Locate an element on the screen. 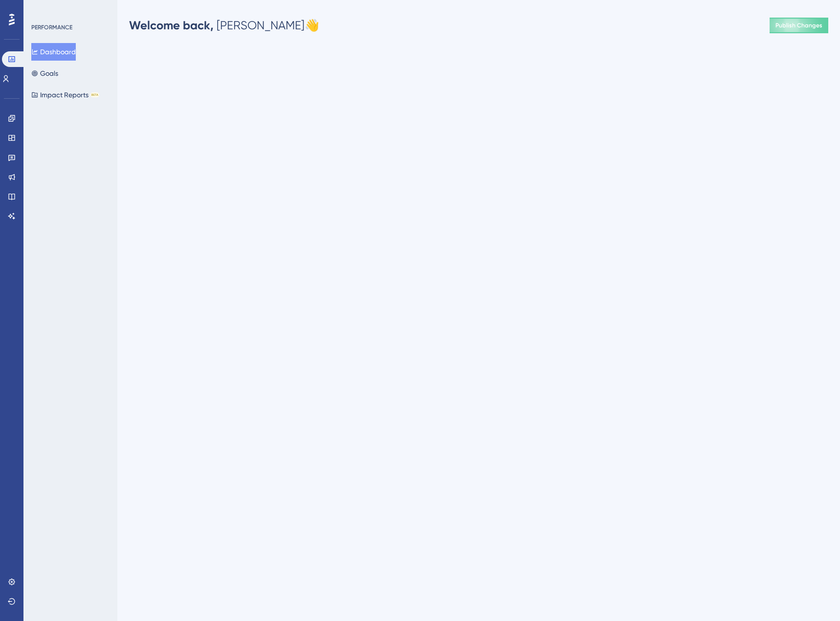  div: PERFORMANCE is located at coordinates (52, 27).